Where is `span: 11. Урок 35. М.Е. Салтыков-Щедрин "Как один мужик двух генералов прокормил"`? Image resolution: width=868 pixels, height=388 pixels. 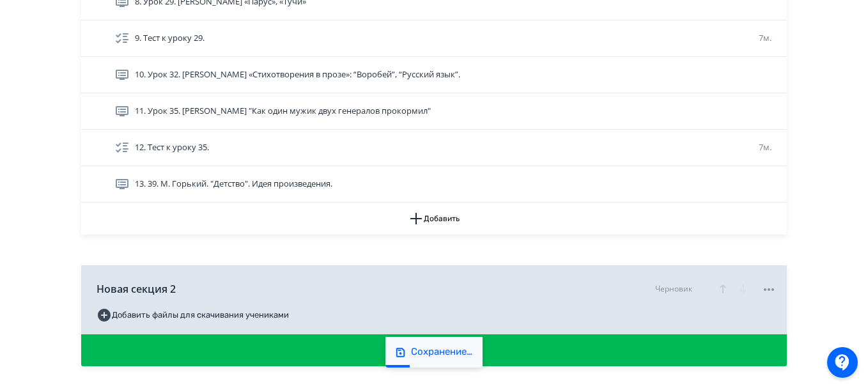 span: 11. Урок 35. М.Е. Салтыков-Щедрин "Как один мужик двух генералов прокормил" is located at coordinates (283, 111).